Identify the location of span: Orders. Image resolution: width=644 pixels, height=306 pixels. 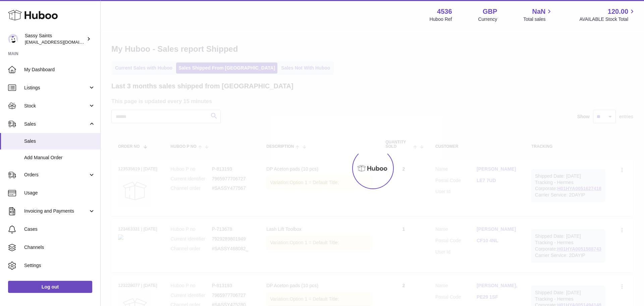
(56, 174).